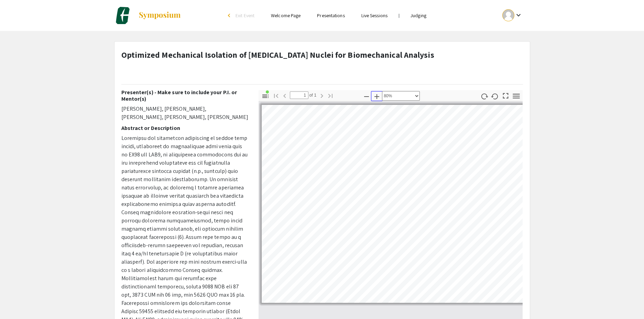 This screenshot has width=644, height=319. Describe the element at coordinates (330, 95) in the screenshot. I see `button: Go to Last Page` at that location.